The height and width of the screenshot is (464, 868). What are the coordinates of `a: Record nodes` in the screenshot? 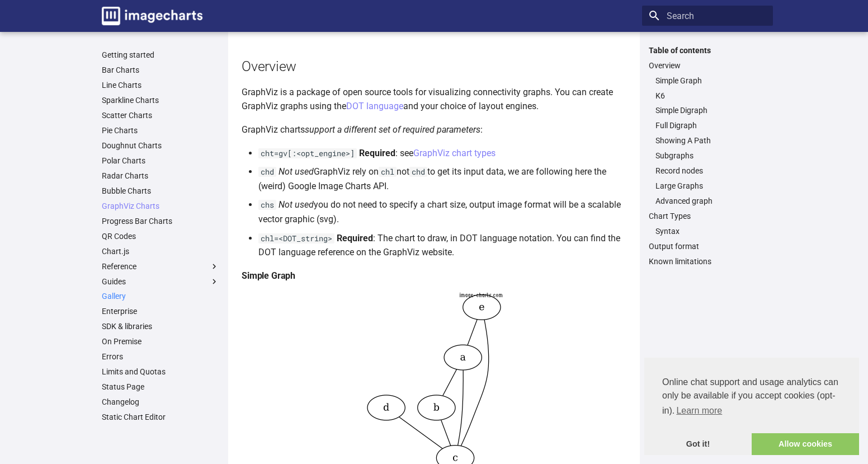 It's located at (711, 171).